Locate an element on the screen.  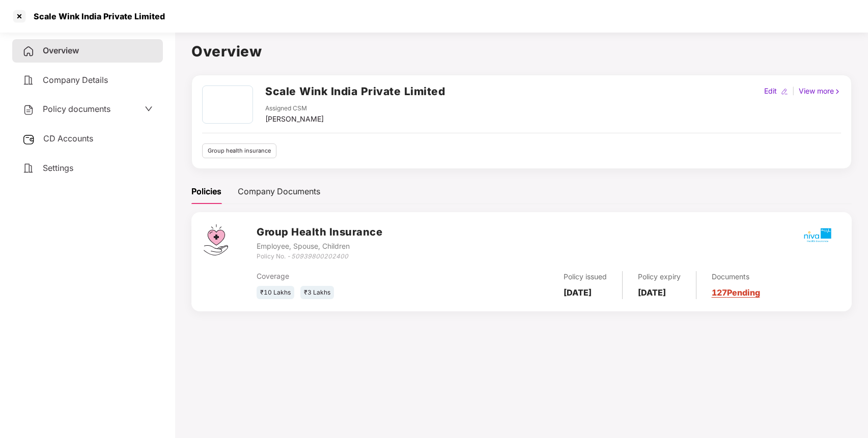
div: ₹10 Lakhs is located at coordinates (275, 293).